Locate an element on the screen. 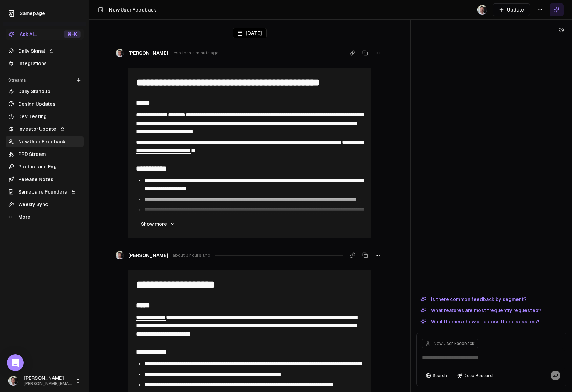 Image resolution: width=572 pixels, height=392 pixels. a: Samepage Founders is located at coordinates (44, 192).